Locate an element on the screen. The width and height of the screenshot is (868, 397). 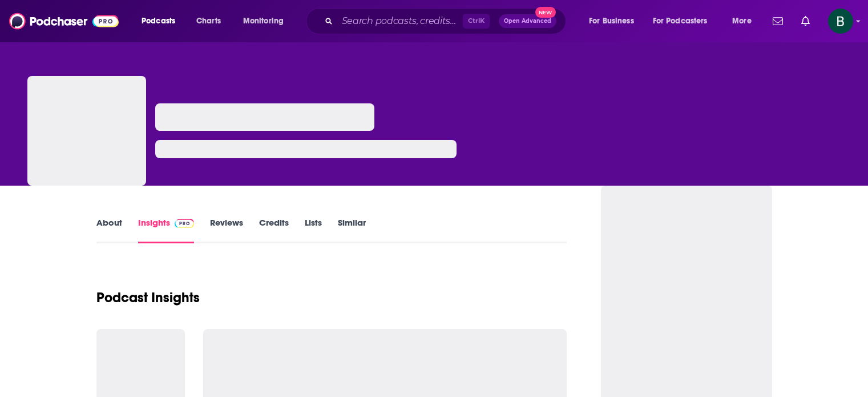
a: Credits is located at coordinates (274, 230).